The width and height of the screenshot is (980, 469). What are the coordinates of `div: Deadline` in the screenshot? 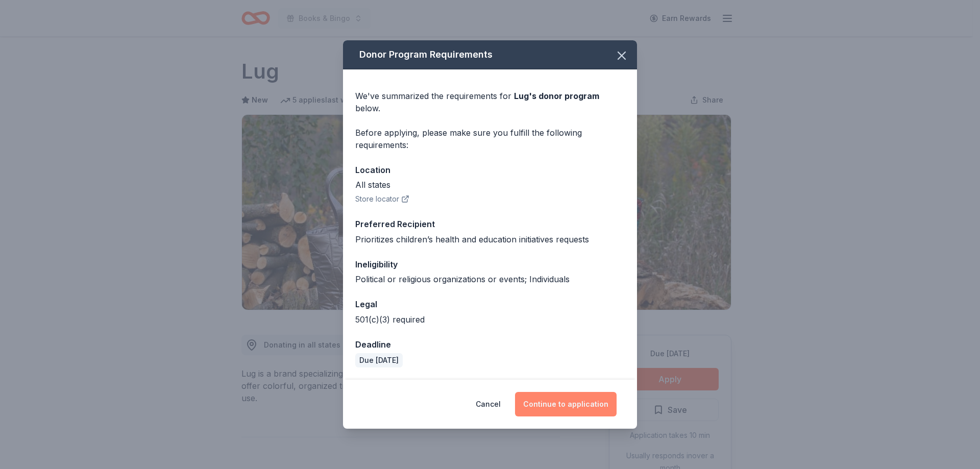 It's located at (490, 345).